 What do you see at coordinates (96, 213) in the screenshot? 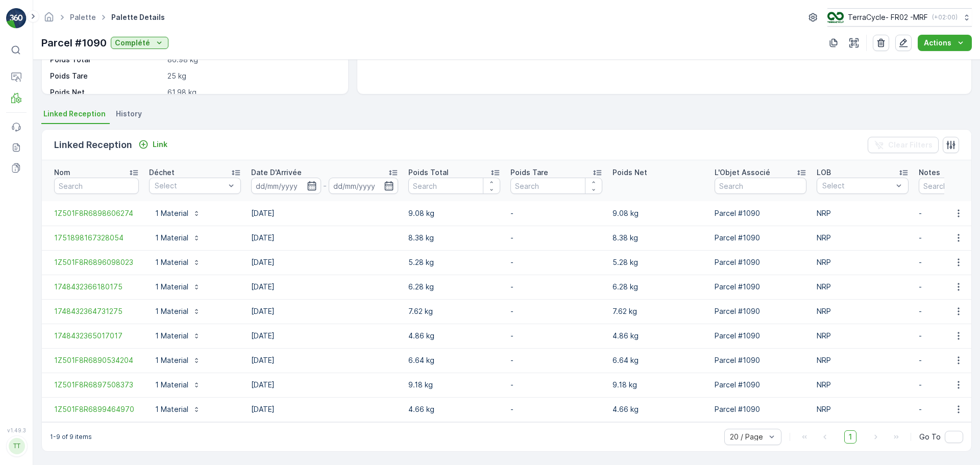
I see `a: 1Z501F8R6898606274` at bounding box center [96, 213].